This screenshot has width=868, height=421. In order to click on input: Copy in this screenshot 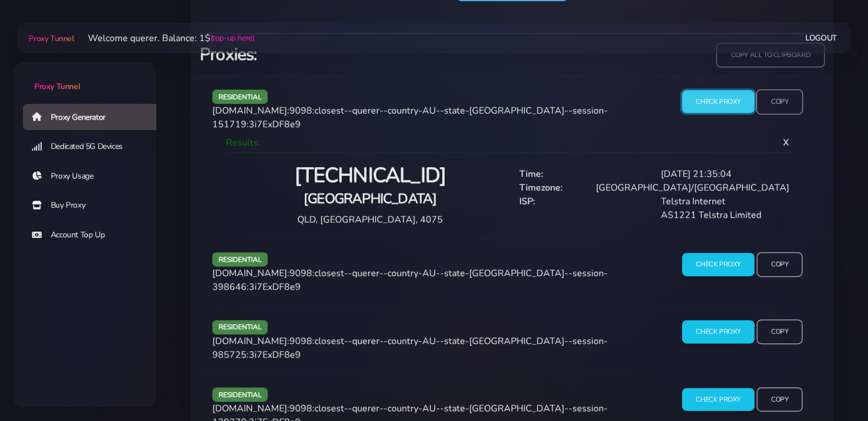, I will do `click(779, 101)`.